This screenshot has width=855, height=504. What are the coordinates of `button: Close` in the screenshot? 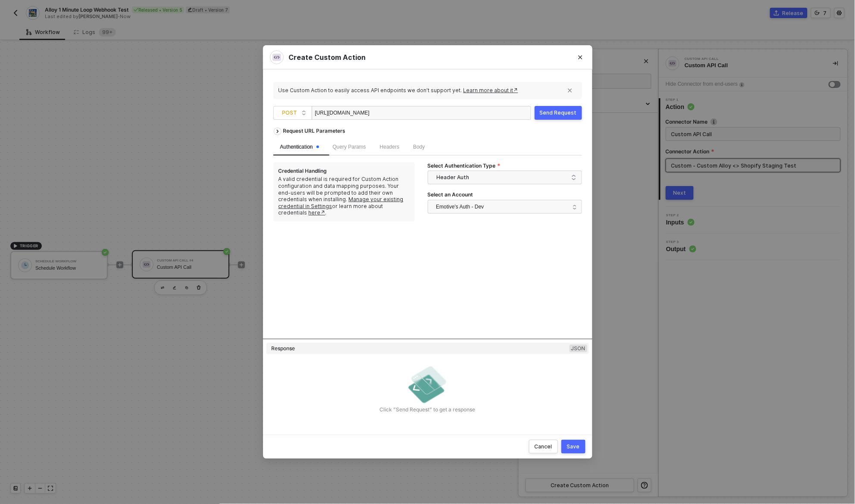 It's located at (580, 57).